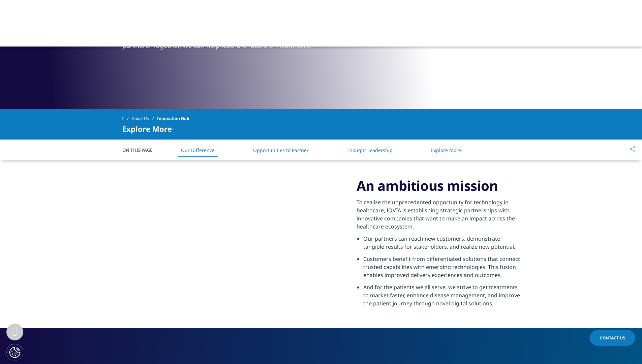  Describe the element at coordinates (141, 150) in the screenshot. I see `span: On This Page` at that location.